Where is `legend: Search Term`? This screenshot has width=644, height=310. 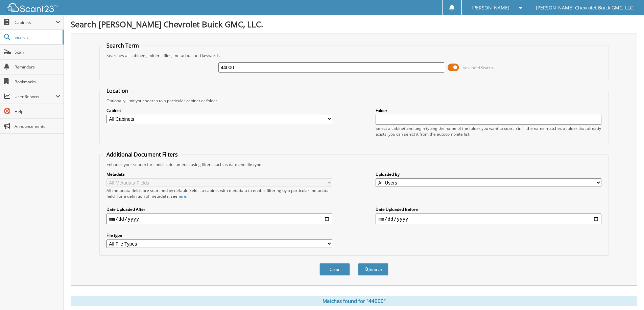 legend: Search Term is located at coordinates (123, 46).